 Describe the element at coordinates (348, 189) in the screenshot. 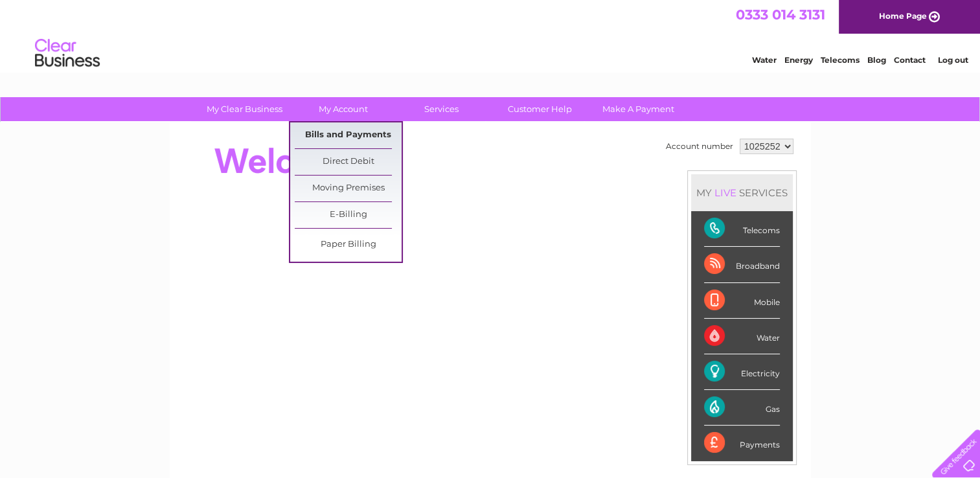

I see `a: Moving Premises` at that location.